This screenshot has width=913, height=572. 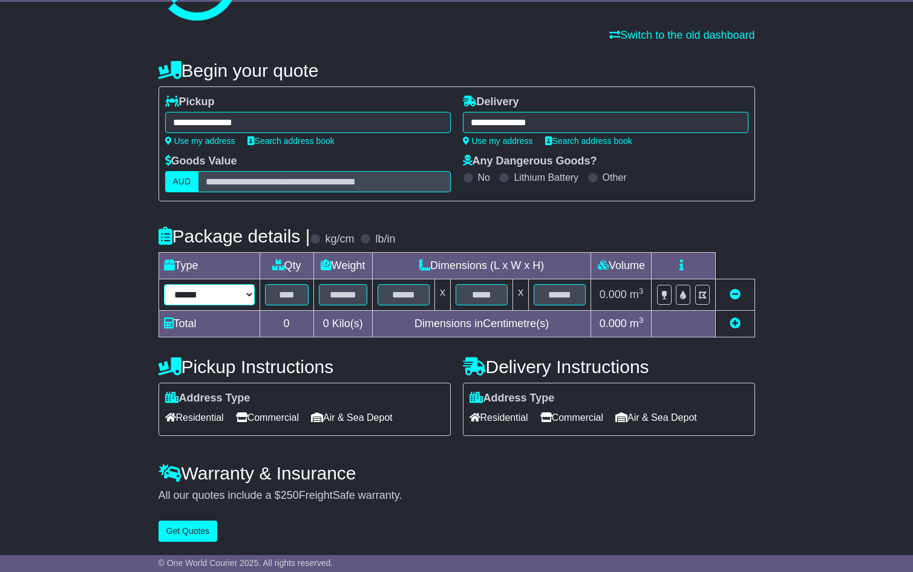 What do you see at coordinates (286, 266) in the screenshot?
I see `td: Qty` at bounding box center [286, 266].